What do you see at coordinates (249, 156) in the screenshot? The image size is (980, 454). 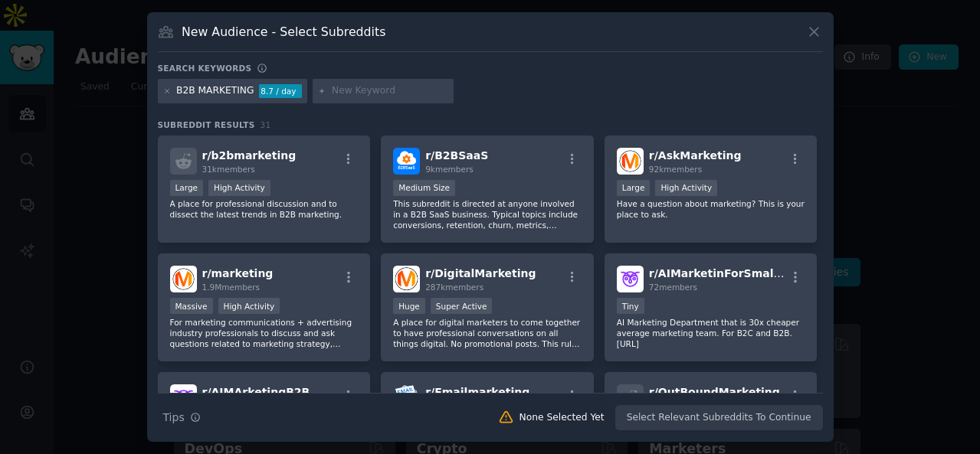 I see `span: r/ b2bmarketing` at bounding box center [249, 156].